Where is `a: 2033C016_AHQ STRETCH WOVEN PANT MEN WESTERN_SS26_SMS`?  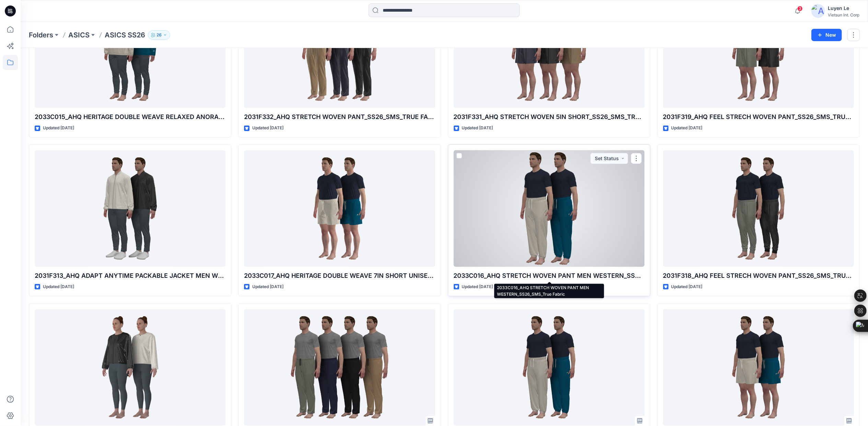
a: 2033C016_AHQ STRETCH WOVEN PANT MEN WESTERN_SS26_SMS is located at coordinates (550, 368).